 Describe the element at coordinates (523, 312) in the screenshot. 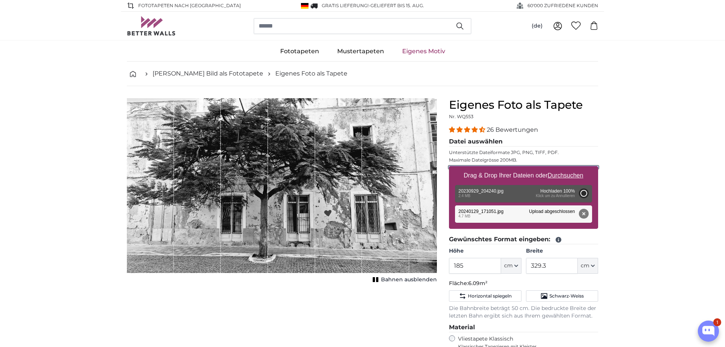

I see `p: Die Bahnbreite beträgt 50 cm. Die bedruckte Breite der letzten Bahn ergibt sich aus Ihrem gewählt...` at that location.